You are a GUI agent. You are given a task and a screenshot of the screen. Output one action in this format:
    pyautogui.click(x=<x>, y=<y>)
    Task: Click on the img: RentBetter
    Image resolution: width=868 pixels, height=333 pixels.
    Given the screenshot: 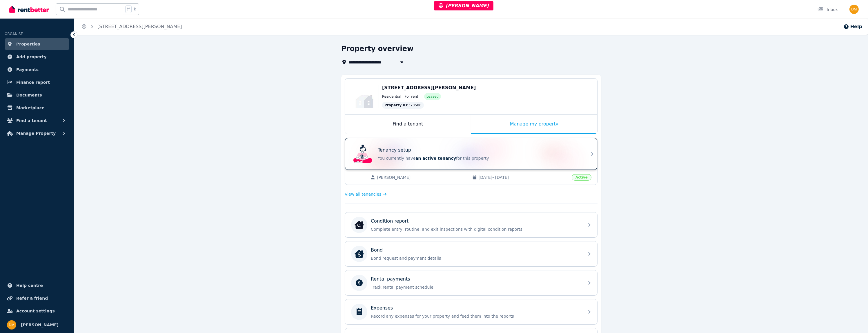 What is the action you would take?
    pyautogui.click(x=29, y=9)
    